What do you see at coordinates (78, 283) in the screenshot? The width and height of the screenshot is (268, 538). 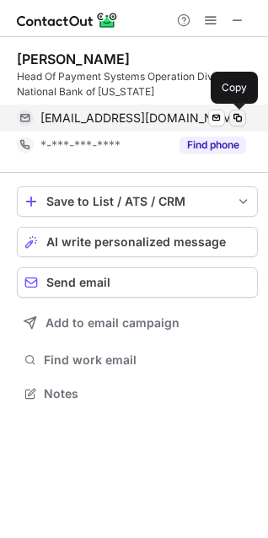 I see `span: Send email` at bounding box center [78, 283].